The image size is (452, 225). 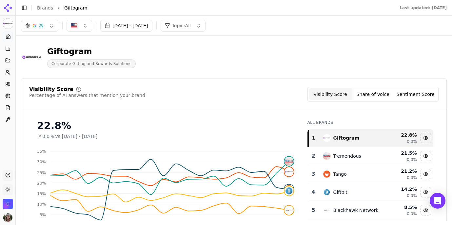 What do you see at coordinates (340, 174) in the screenshot?
I see `div: Tango` at bounding box center [340, 174].